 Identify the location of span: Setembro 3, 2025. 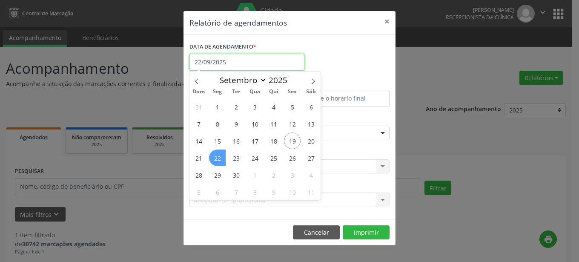
(255, 106).